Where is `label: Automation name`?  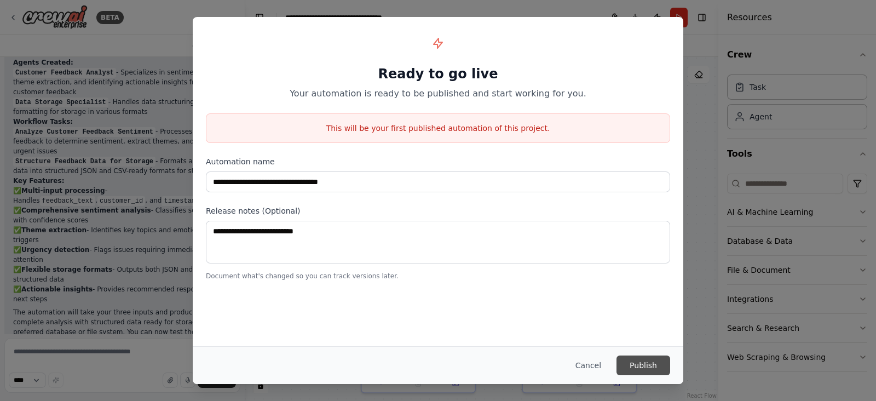 label: Automation name is located at coordinates (438, 162).